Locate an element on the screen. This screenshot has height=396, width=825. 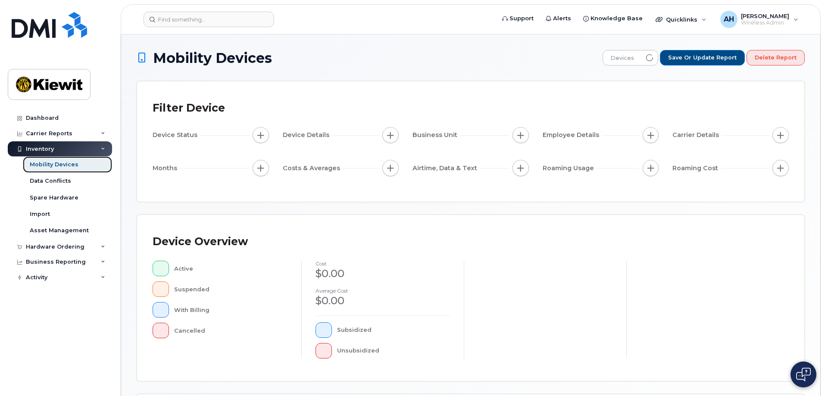
div: With Billing is located at coordinates (231, 310).